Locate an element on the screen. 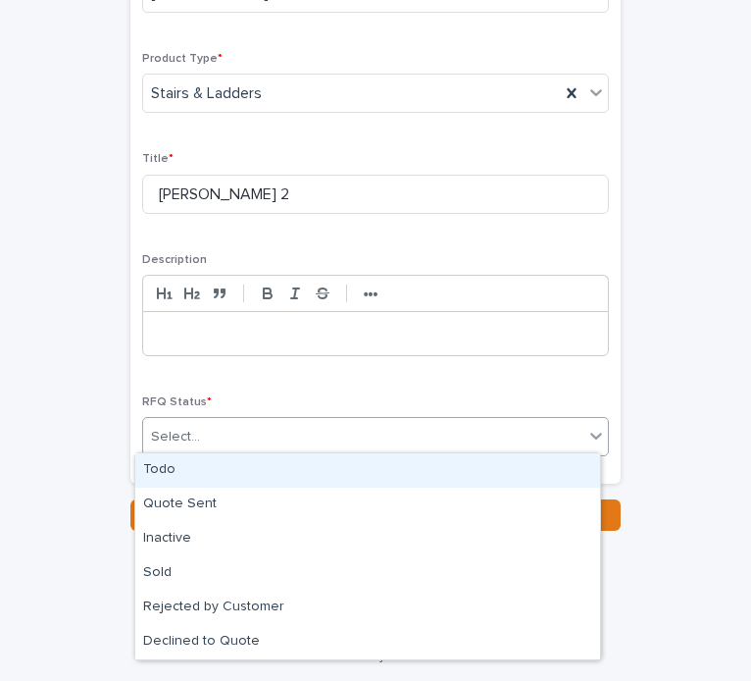 This screenshot has width=751, height=681. div: Declined to Quote is located at coordinates (368, 642).